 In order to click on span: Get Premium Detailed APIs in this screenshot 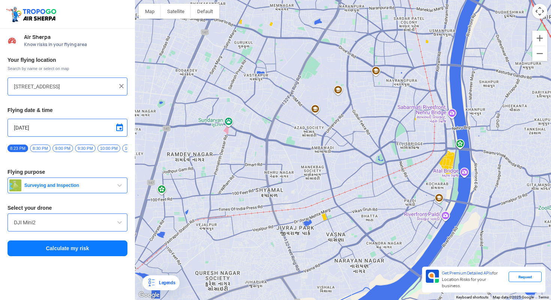, I will do `click(467, 273)`.